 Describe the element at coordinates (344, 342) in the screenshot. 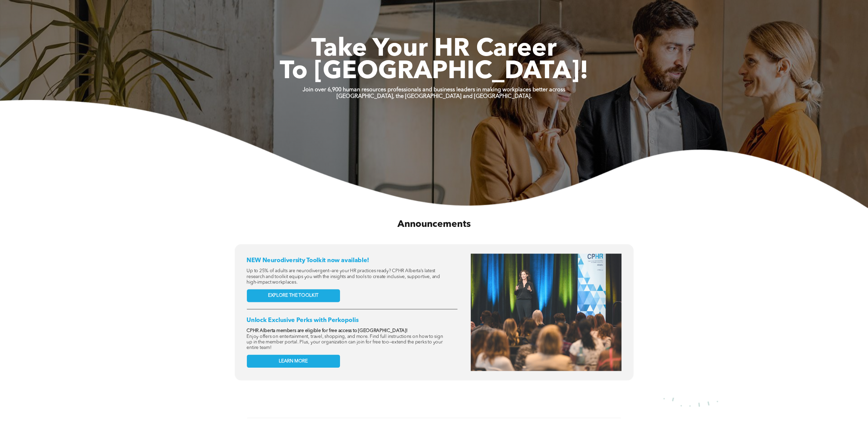

I see `span: Enjoy offers on entertainment, travel, shopping, and more. Find full instructions on how to sign ...` at that location.